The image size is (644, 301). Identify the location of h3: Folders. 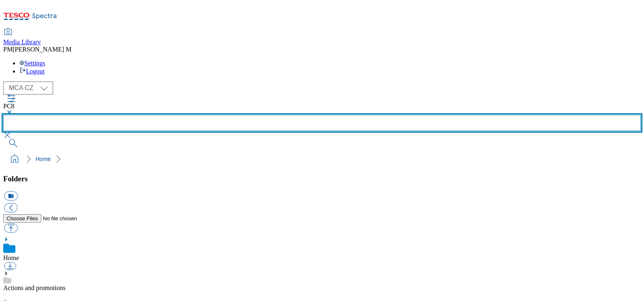
(322, 179).